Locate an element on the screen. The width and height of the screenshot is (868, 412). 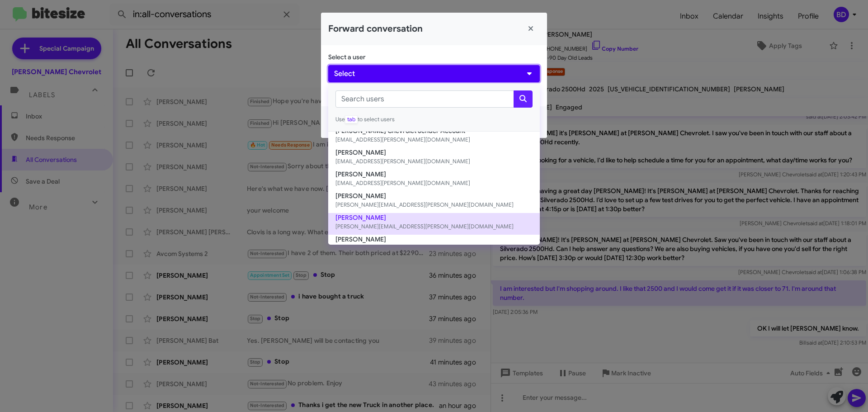
p: Select a user is located at coordinates (434, 57).